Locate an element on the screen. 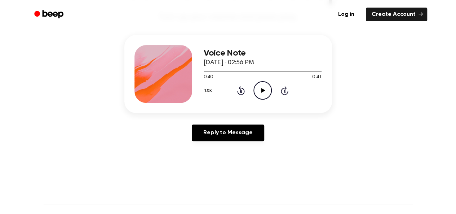  a: Beep is located at coordinates (49, 14).